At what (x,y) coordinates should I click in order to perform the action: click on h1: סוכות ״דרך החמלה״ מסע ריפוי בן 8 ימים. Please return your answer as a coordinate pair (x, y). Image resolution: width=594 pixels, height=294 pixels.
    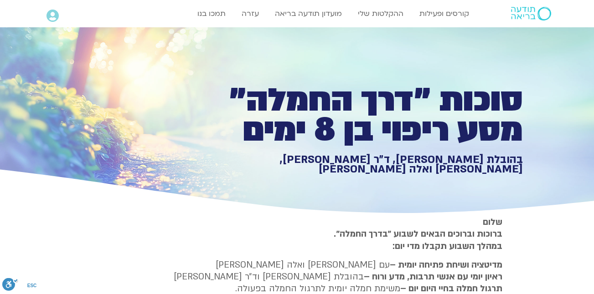
    Looking at the image, I should click on (365, 115).